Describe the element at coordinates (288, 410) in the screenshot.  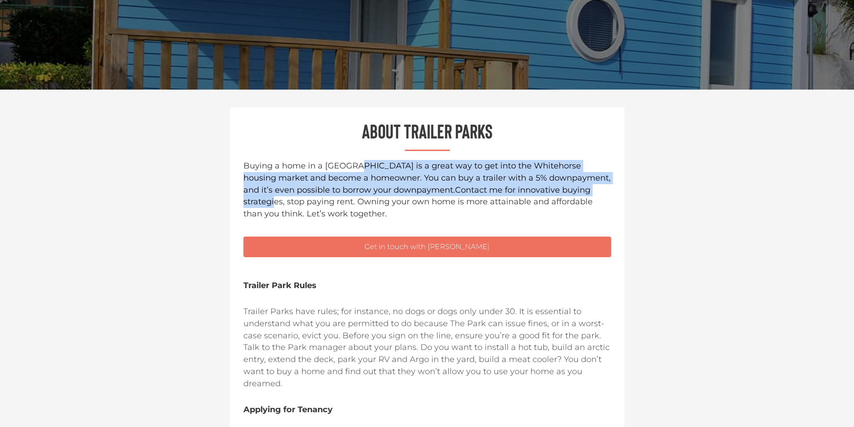
I see `b: Applying for Tenancy` at that location.